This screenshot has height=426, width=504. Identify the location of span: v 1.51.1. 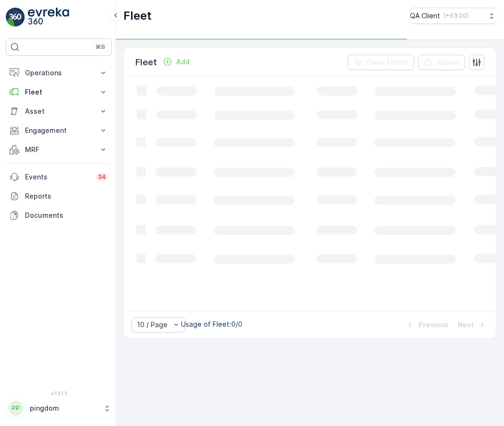
(59, 394).